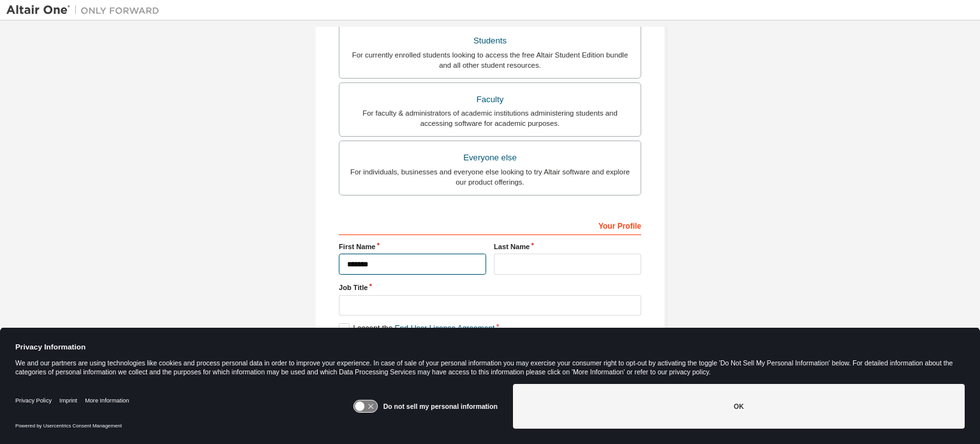  What do you see at coordinates (412, 246) in the screenshot?
I see `label: First Name` at bounding box center [412, 246].